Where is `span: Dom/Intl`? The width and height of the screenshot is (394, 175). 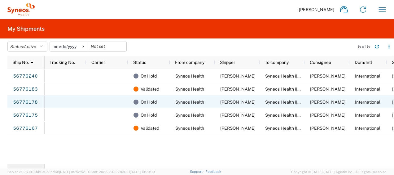 span: Dom/Intl is located at coordinates (363, 62).